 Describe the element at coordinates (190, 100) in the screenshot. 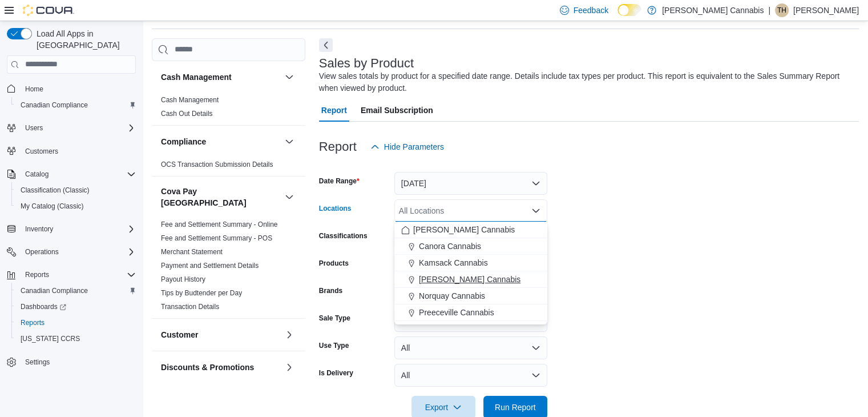

I see `span: Cash Management` at that location.